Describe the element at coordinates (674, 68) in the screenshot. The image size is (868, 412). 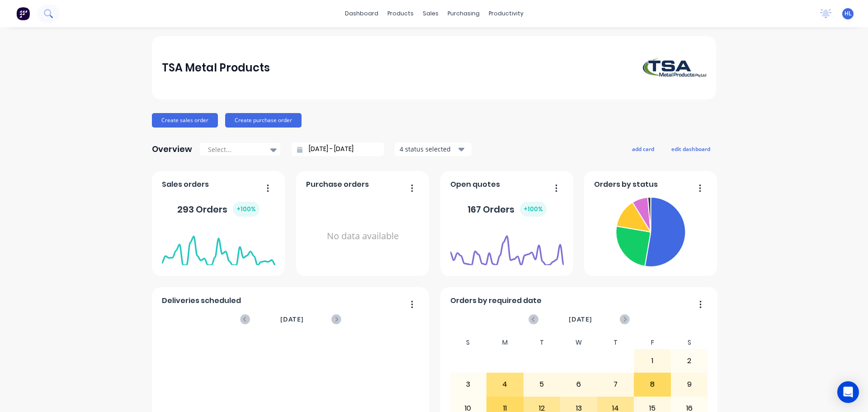
I see `img: TSA Metal Products` at that location.